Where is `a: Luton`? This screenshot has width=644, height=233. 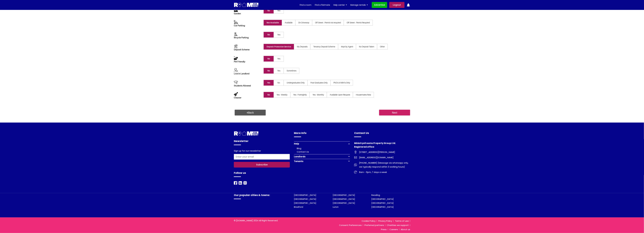 a: Luton is located at coordinates (335, 207).